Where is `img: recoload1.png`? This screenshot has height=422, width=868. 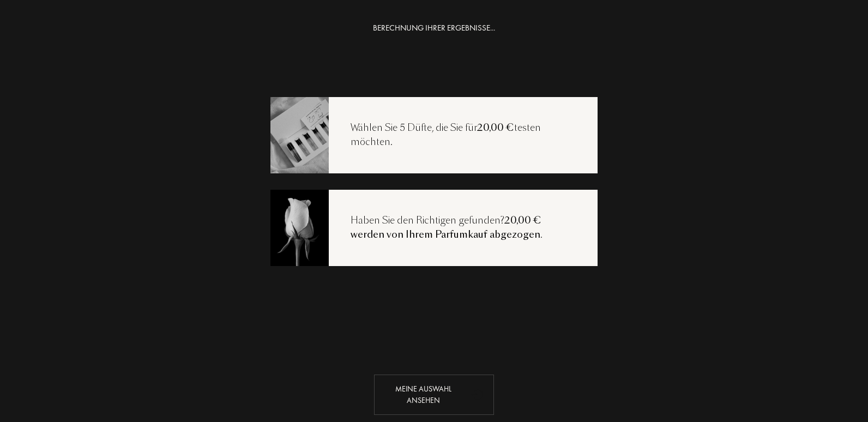 img: recoload1.png is located at coordinates (300, 135).